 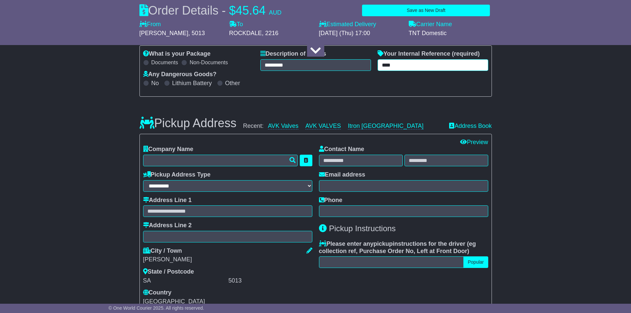 I want to click on label: Non-Documents, so click(x=209, y=62).